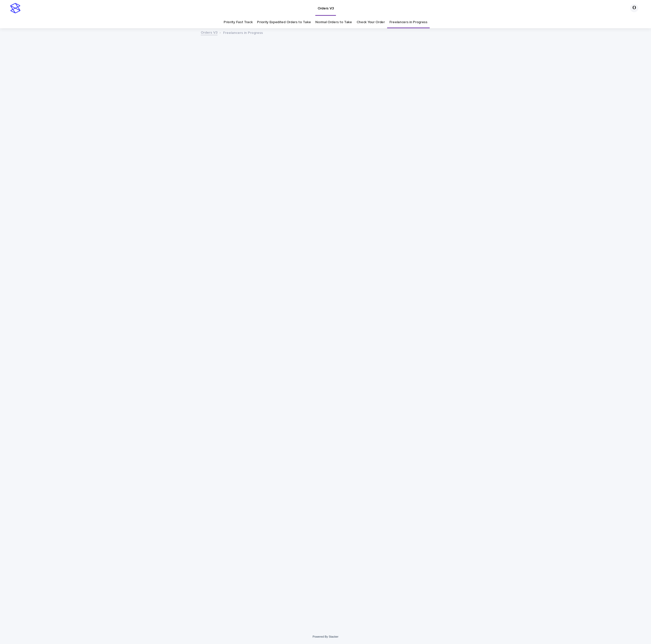 Image resolution: width=651 pixels, height=644 pixels. Describe the element at coordinates (634, 8) in the screenshot. I see `div: О` at that location.